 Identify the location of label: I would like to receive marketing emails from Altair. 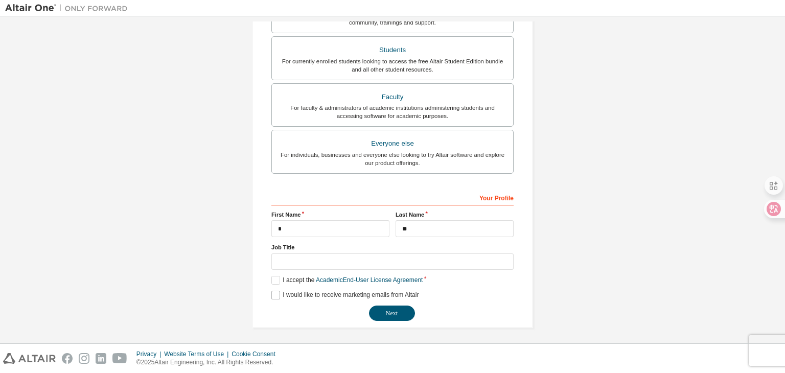
(345, 295).